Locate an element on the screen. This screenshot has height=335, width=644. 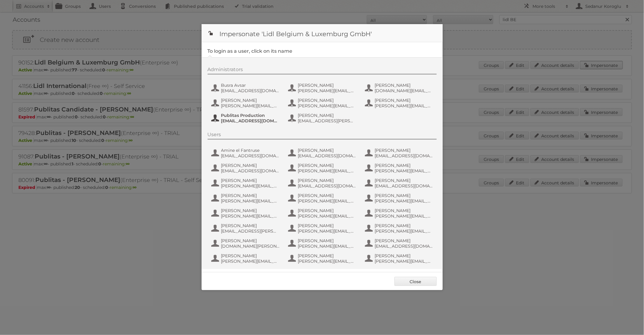
a: Close is located at coordinates (415, 281).